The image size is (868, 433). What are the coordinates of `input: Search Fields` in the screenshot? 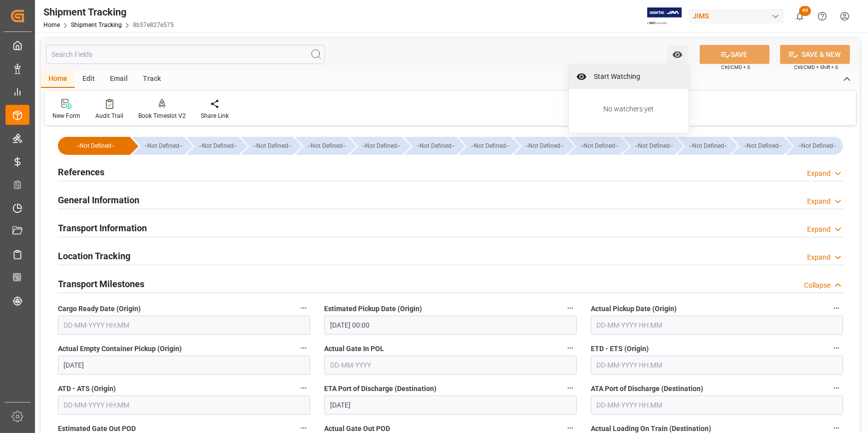 It's located at (185, 54).